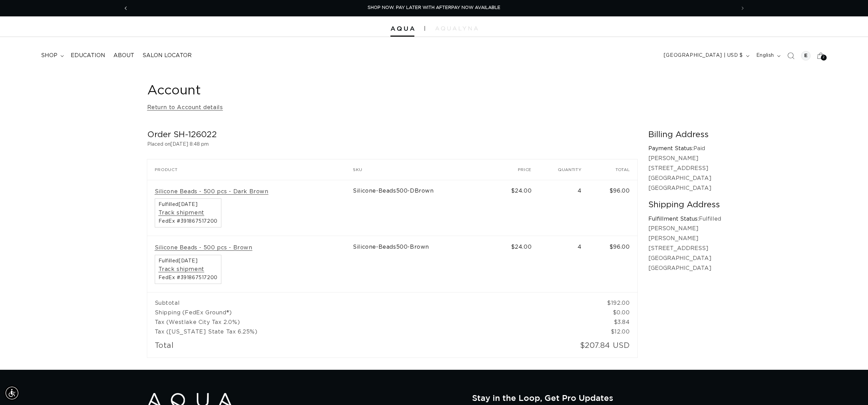 This screenshot has width=868, height=405. What do you see at coordinates (343, 347) in the screenshot?
I see `td: Total` at bounding box center [343, 347].